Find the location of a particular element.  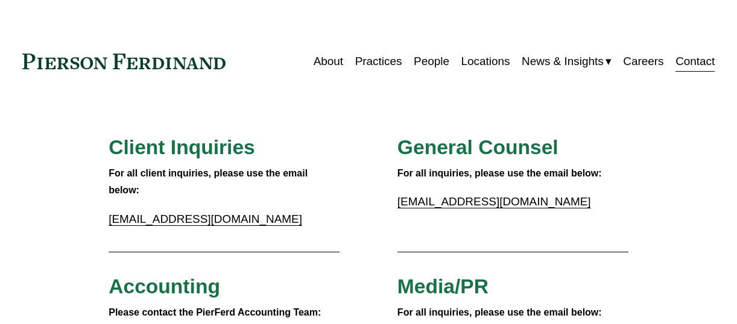

span: Media/PR is located at coordinates (443, 286).